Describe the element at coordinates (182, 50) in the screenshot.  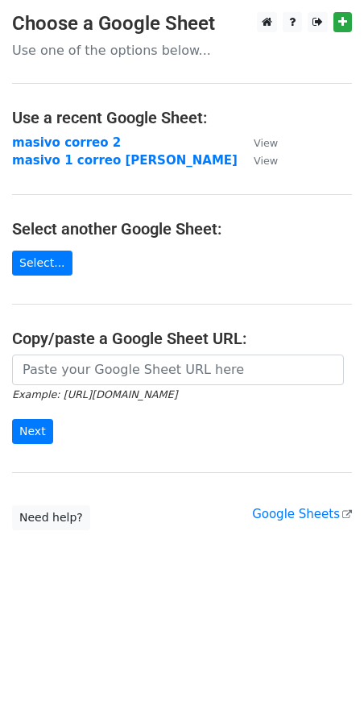
I see `p: Use one of the options below...` at that location.